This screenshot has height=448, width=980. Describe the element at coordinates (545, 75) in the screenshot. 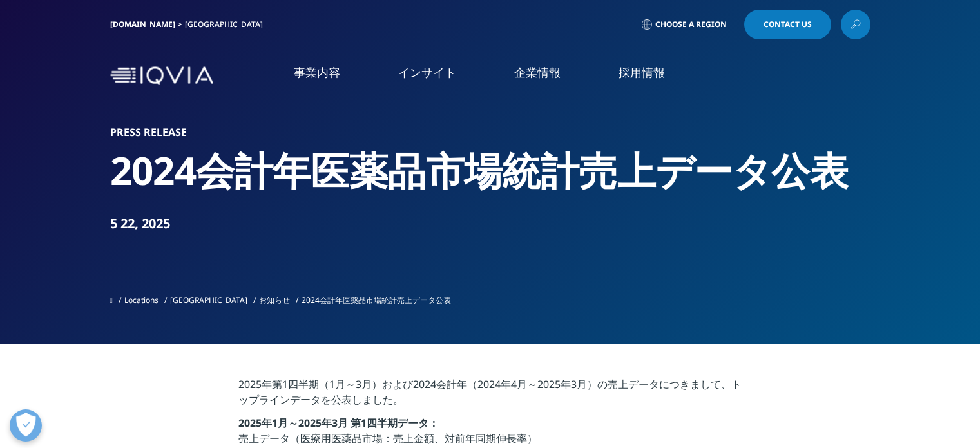

I see `nav: Primary` at that location.